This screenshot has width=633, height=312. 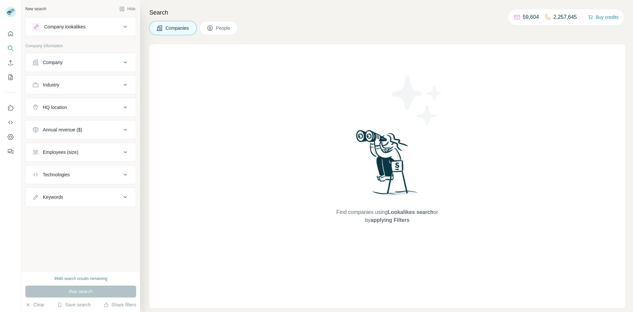 I want to click on button: Search, so click(x=11, y=48).